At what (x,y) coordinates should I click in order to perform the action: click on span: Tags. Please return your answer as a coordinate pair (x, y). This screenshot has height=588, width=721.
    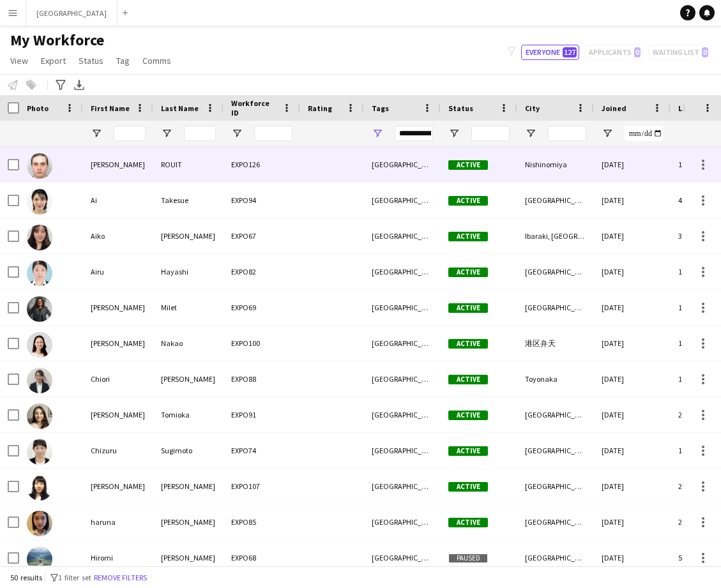
    Looking at the image, I should click on (380, 108).